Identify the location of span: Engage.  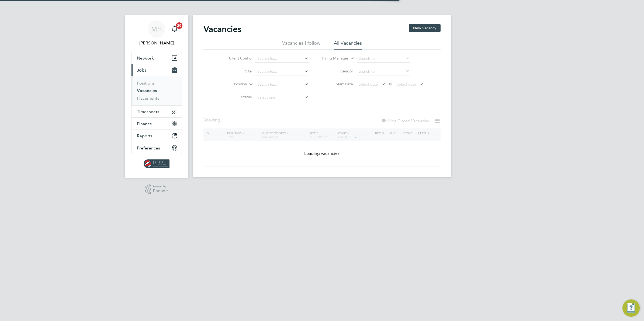
(160, 191).